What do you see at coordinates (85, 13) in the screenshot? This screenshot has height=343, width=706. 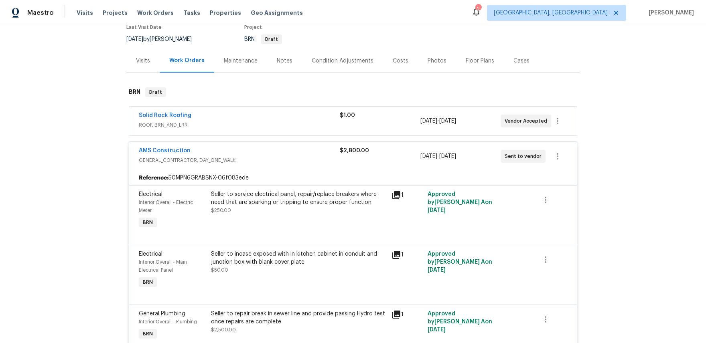 I see `span: Visits` at bounding box center [85, 13].